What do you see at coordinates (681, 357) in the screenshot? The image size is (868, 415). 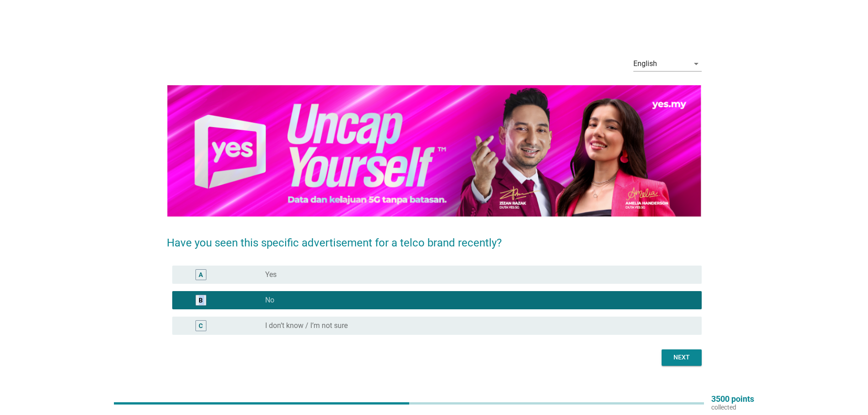 I see `div: Next` at bounding box center [681, 357].